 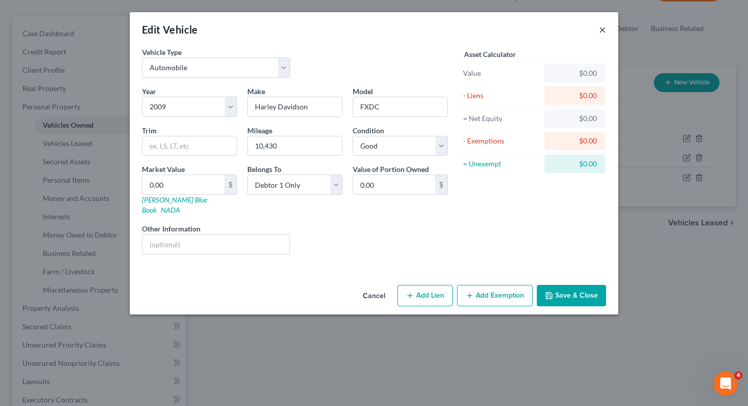 What do you see at coordinates (490, 54) in the screenshot?
I see `label: Asset Calculator` at bounding box center [490, 54].